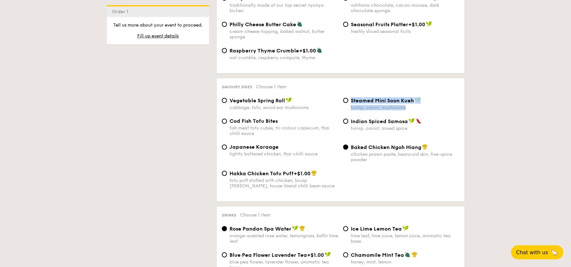  Describe the element at coordinates (254, 121) in the screenshot. I see `span: Cod Fish Tofu Bites` at that location.